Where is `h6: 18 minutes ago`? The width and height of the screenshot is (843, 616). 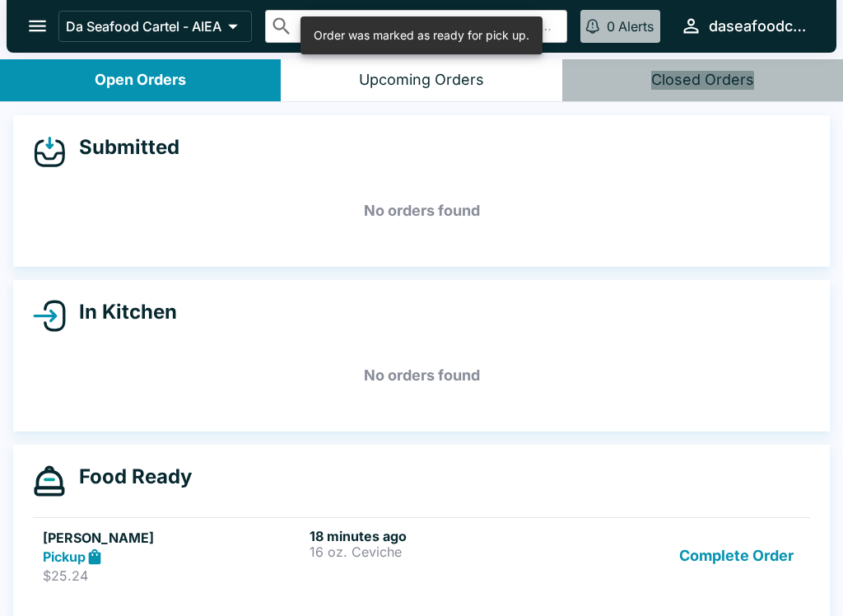
h6: 18 minutes ago is located at coordinates (440, 536).